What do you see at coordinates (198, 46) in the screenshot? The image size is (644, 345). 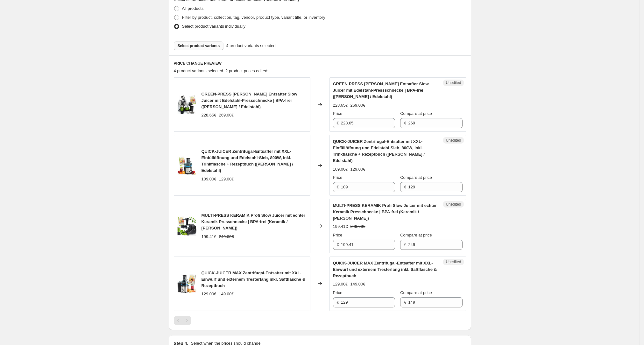 I see `span: Select product variants` at bounding box center [198, 46].